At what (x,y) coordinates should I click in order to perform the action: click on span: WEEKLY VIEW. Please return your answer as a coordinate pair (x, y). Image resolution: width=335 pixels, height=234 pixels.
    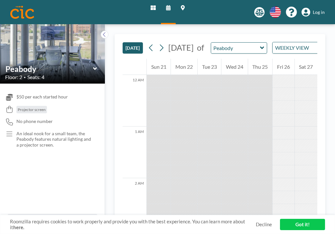
    Looking at the image, I should click on (292, 48).